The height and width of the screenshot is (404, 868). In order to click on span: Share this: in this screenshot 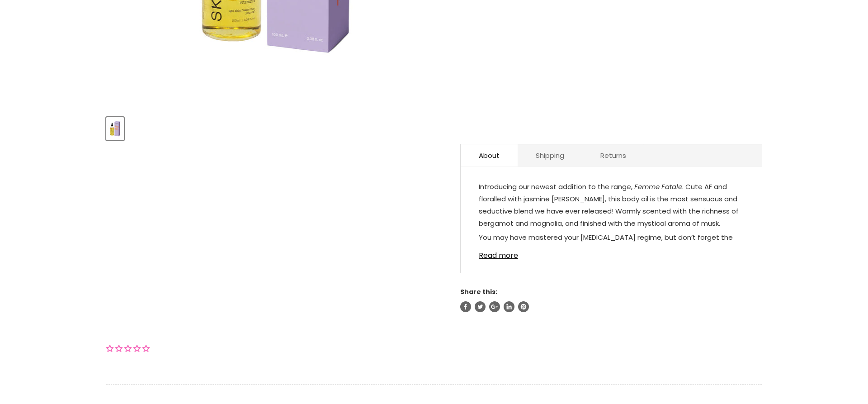, I will do `click(479, 292)`.